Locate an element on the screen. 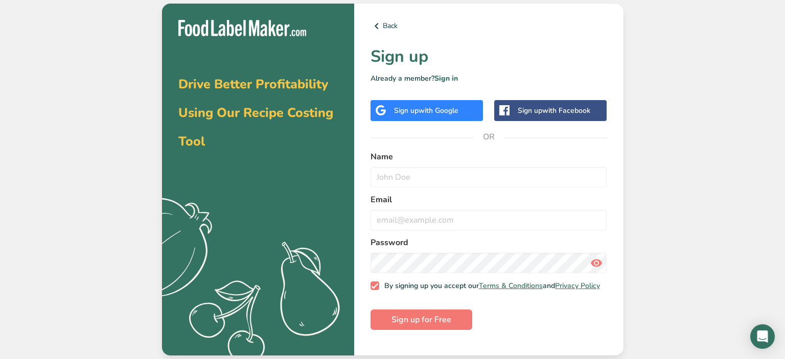 The width and height of the screenshot is (785, 359). input: email@example.com is located at coordinates (488, 220).